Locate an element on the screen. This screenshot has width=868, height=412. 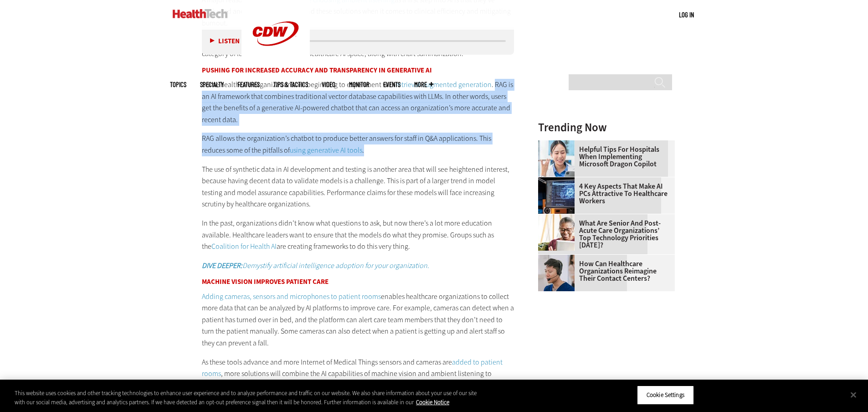
a: Features is located at coordinates (248, 84).